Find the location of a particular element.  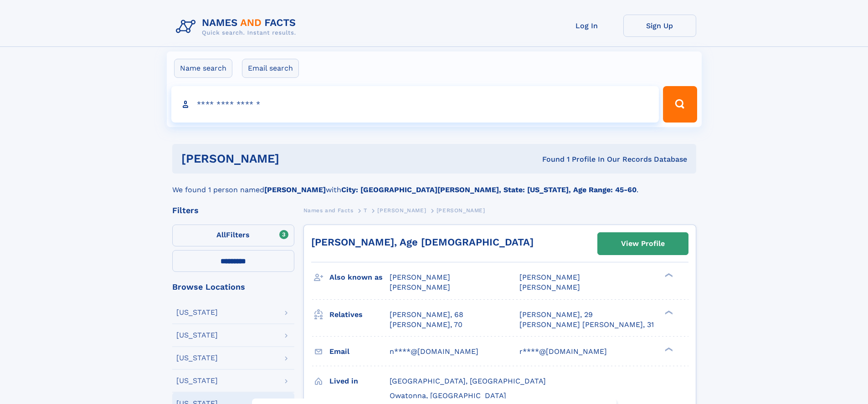

label: Filters is located at coordinates (233, 235).